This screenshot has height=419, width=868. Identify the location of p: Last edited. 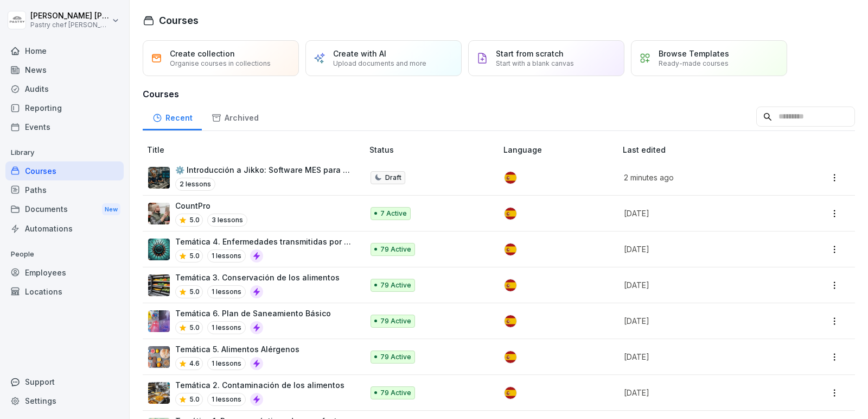
(709, 149).